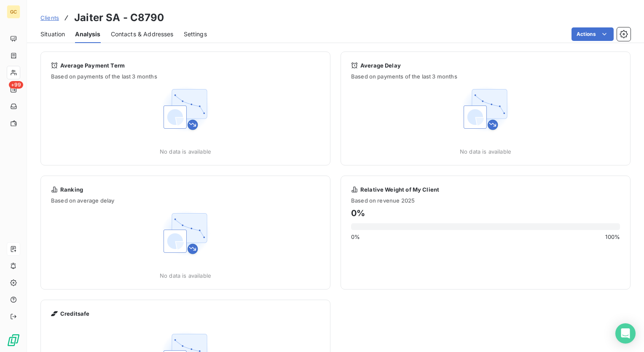 Image resolution: width=644 pixels, height=352 pixels. What do you see at coordinates (626, 334) in the screenshot?
I see `div: Open Intercom Messenger` at bounding box center [626, 334].